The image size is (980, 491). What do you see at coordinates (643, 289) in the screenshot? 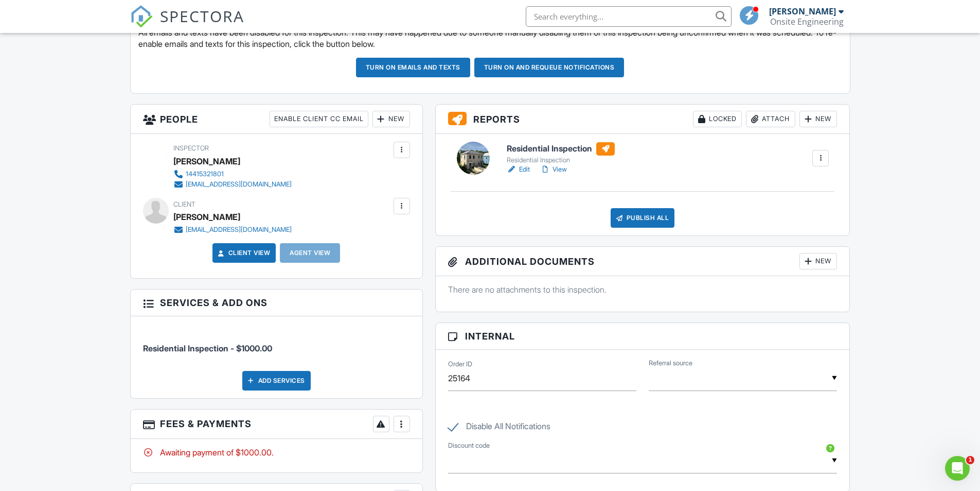
I see `p: There are no attachments to this inspection.` at bounding box center [643, 289].